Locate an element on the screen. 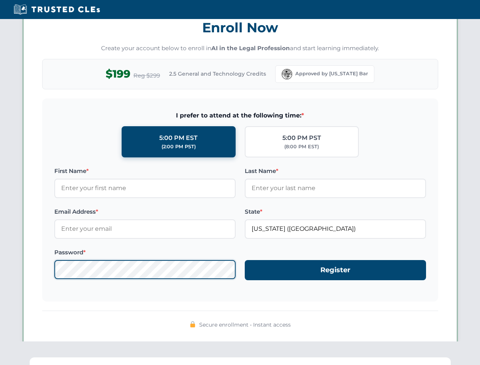  span: 2.5 General and Technology Credits is located at coordinates (218, 74).